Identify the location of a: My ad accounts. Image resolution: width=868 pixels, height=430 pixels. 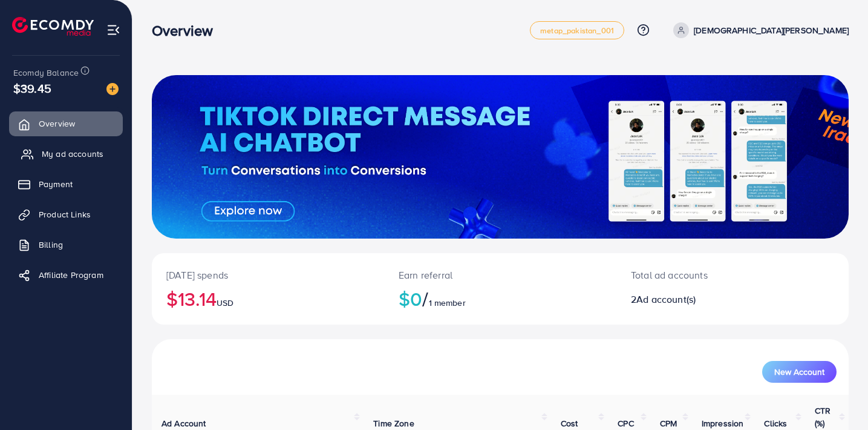
(66, 153).